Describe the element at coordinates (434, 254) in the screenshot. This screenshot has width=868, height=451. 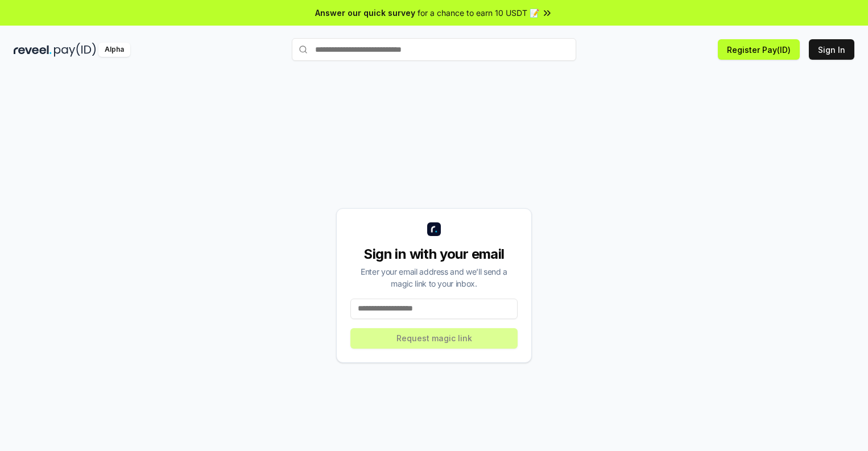
I see `div: Sign in with your email` at that location.